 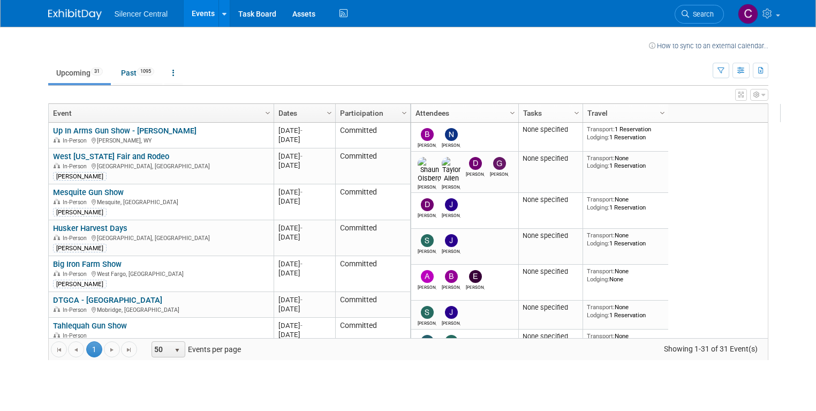 What do you see at coordinates (160, 113) in the screenshot?
I see `a: Event` at bounding box center [160, 113].